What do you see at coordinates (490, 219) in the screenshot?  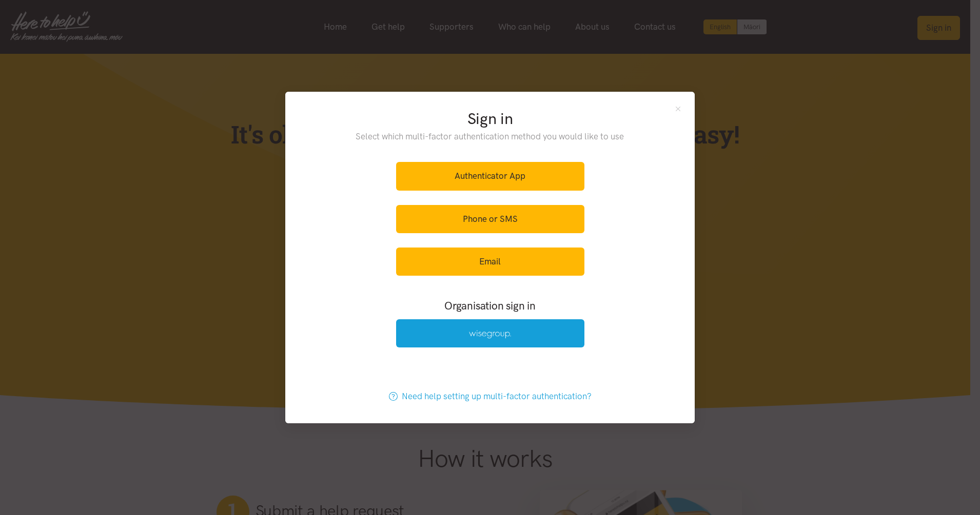 I see `a: Phone or SMS` at bounding box center [490, 219].